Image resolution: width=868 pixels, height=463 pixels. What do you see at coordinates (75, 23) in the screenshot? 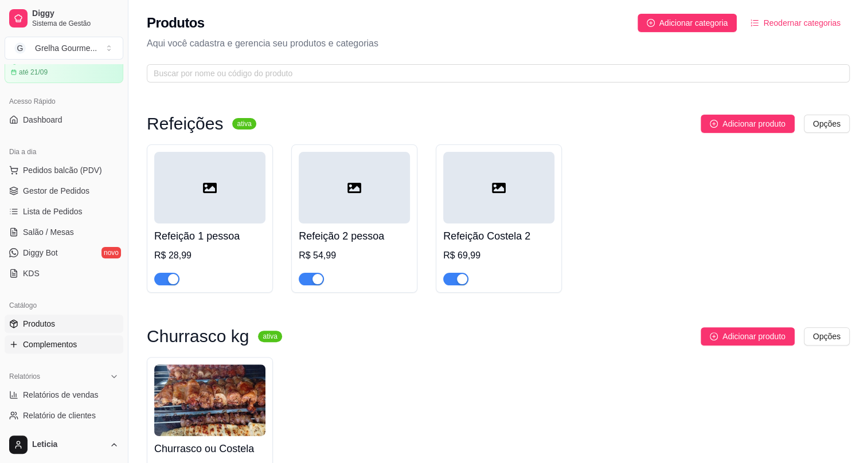
I see `span: Sistema de Gestão` at bounding box center [75, 23].